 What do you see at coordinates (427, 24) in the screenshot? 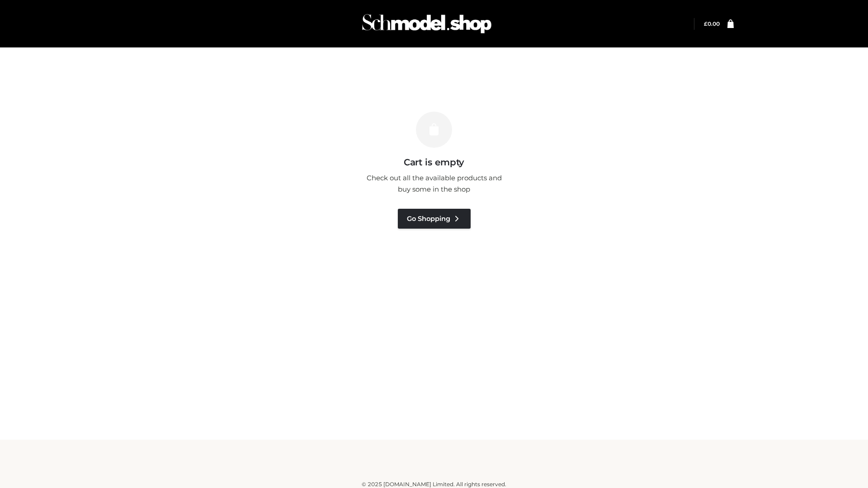
I see `a: Schmodel Admin 964` at bounding box center [427, 24].